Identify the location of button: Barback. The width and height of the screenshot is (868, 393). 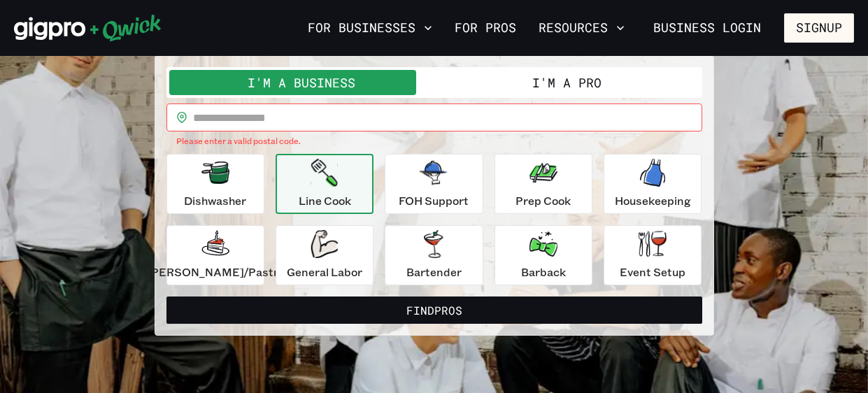
(543, 256).